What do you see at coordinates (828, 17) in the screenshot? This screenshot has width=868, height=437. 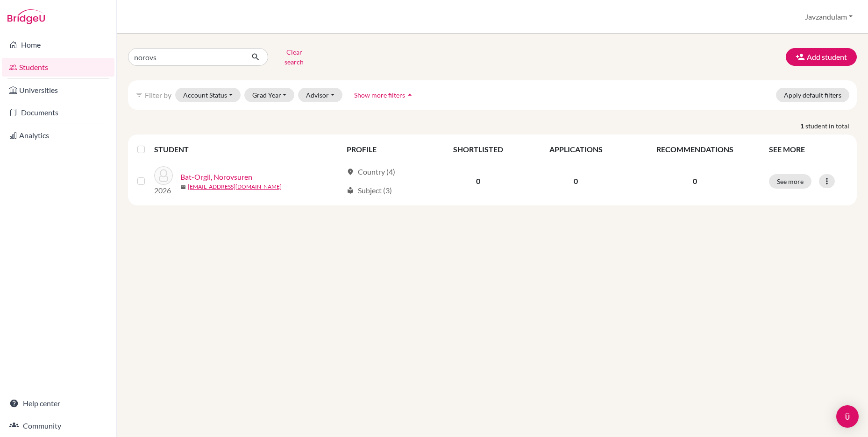 I see `button: Javzandulam` at bounding box center [828, 17].